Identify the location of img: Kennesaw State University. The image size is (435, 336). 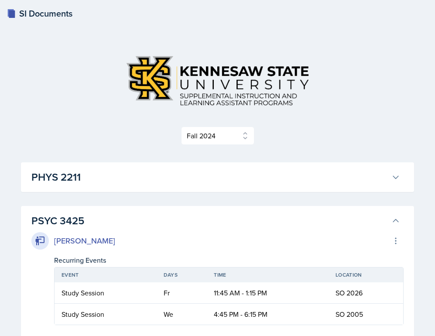
(217, 81).